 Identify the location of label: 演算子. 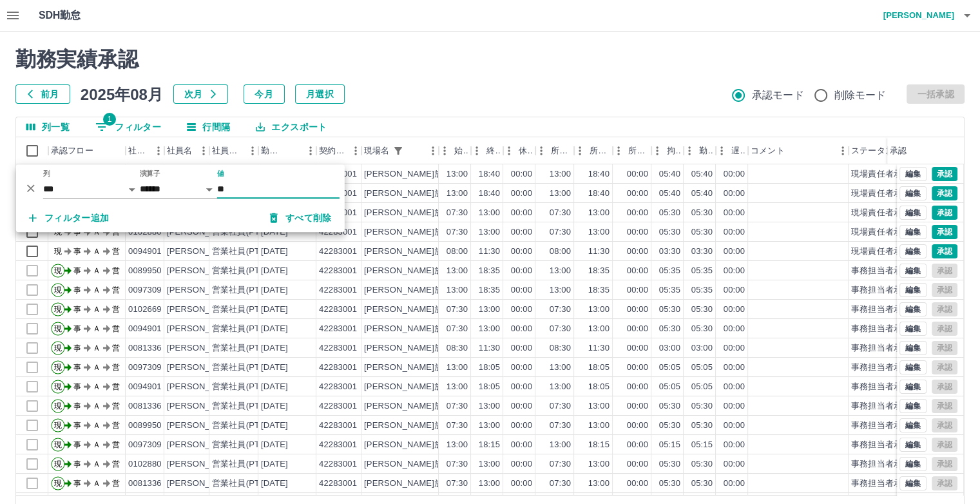
(150, 173).